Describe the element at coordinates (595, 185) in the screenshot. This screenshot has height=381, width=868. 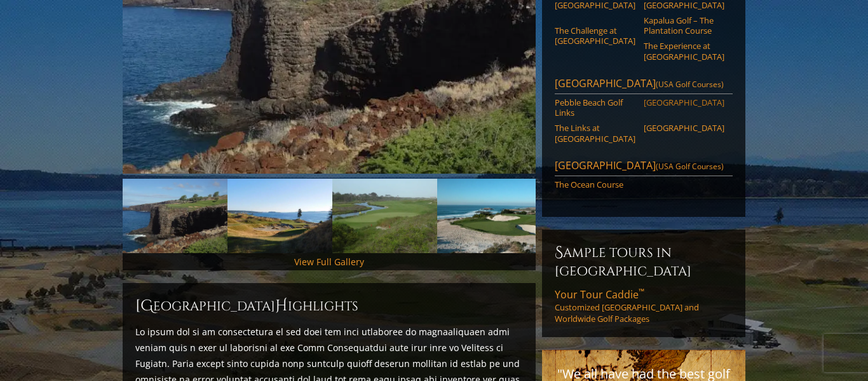
I see `a: The Ocean Course` at that location.